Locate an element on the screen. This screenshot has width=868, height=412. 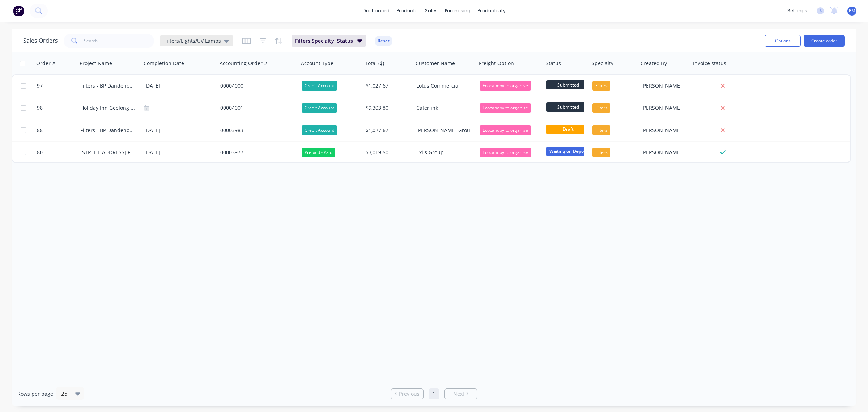
span: Previous is located at coordinates (409, 394).